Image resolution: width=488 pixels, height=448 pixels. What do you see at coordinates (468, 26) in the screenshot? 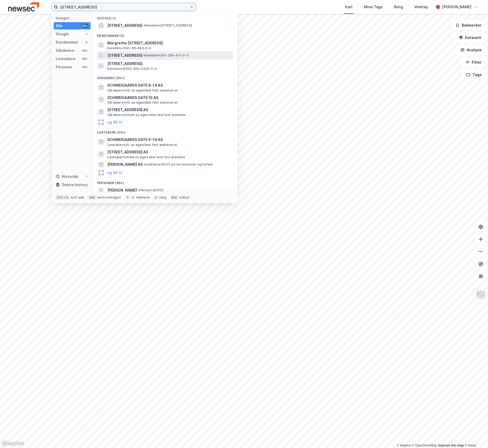
I see `button: Bokmerker` at bounding box center [468, 26].